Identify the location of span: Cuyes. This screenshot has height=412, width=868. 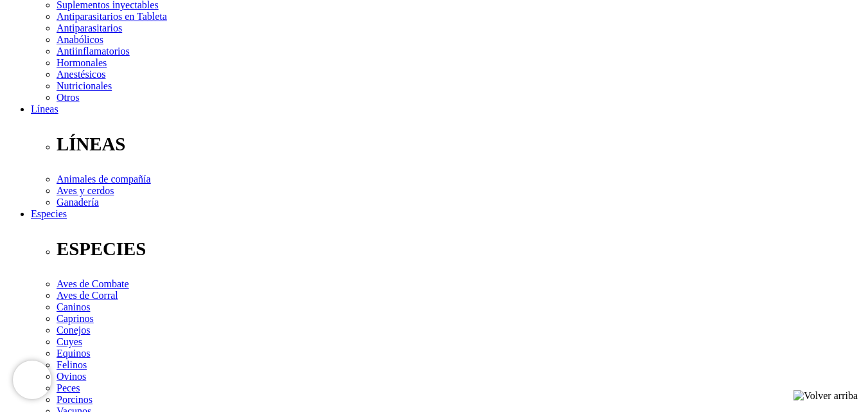
(69, 341).